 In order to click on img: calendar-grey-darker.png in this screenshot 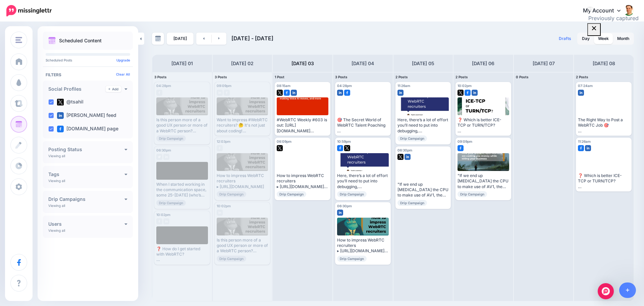, I will do `click(158, 39)`.